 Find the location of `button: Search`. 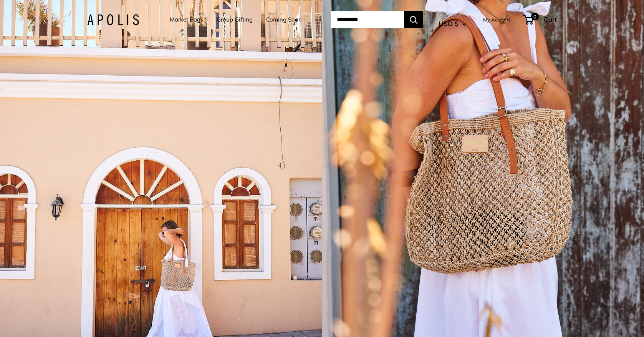

button: Search is located at coordinates (414, 20).